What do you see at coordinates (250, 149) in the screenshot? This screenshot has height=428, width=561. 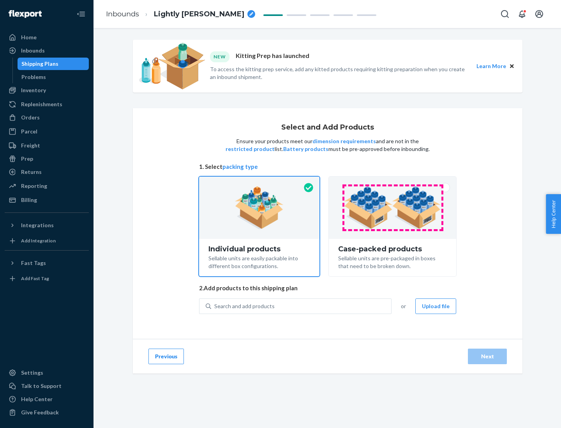 I see `button: restricted product` at bounding box center [250, 149].